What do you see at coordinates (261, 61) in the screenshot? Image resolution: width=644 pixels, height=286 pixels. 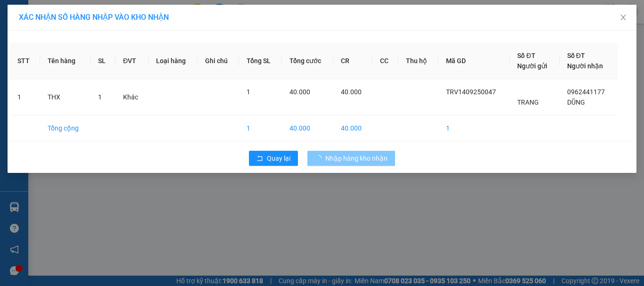 I see `th: Tổng SL` at bounding box center [261, 61].